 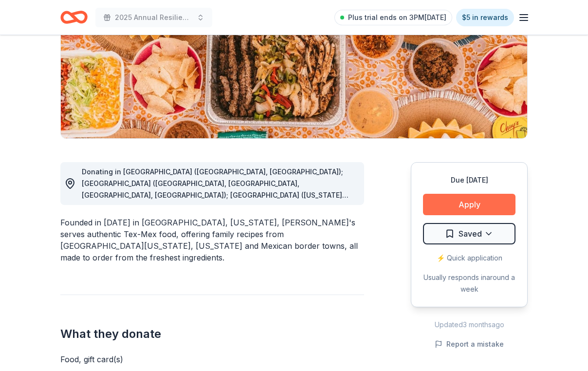 I want to click on div: Updated 3 months ago, so click(x=469, y=325).